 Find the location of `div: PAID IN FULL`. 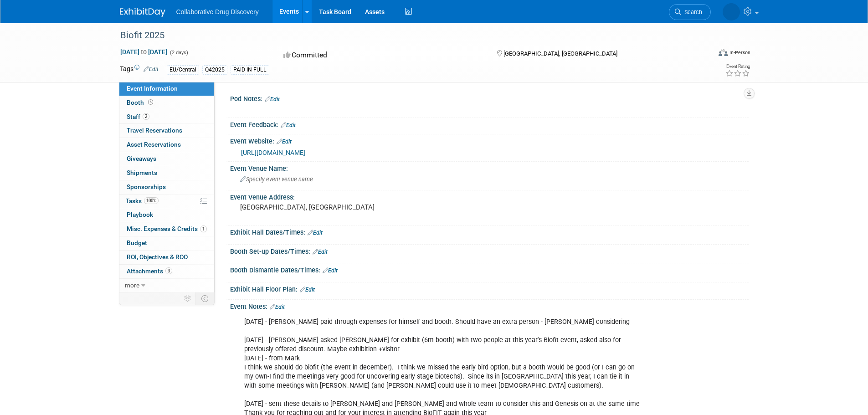

div: PAID IN FULL is located at coordinates (250, 70).